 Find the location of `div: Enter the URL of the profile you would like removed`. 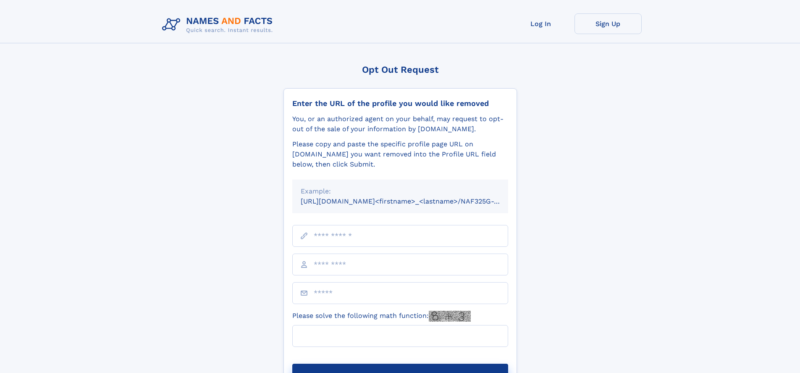

div: Enter the URL of the profile you would like removed is located at coordinates (400, 103).